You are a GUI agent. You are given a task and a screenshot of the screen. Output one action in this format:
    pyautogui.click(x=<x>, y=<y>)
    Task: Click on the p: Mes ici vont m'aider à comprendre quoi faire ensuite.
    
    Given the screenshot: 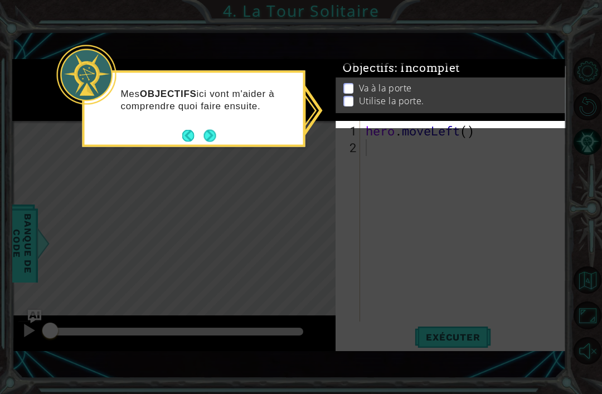 What is the action you would take?
    pyautogui.click(x=208, y=100)
    